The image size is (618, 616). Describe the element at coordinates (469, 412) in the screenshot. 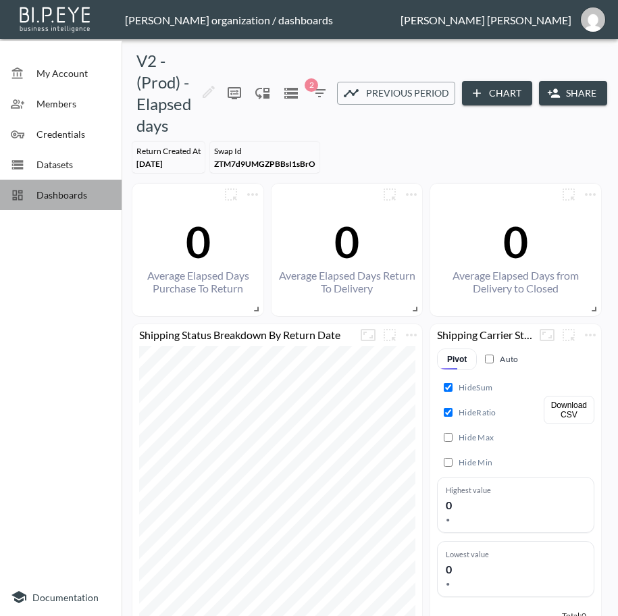

I see `label: Hide Average card` at that location.